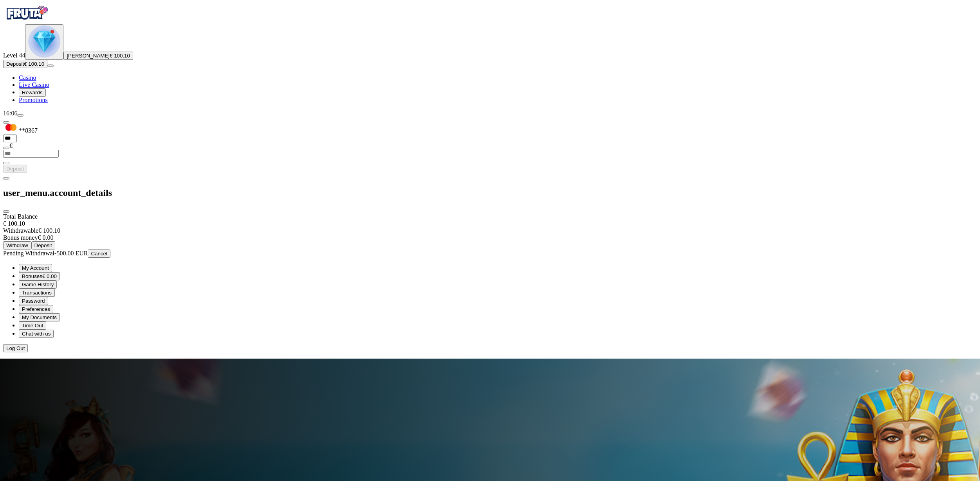  I want to click on button: limits iconTime Out, so click(33, 325).